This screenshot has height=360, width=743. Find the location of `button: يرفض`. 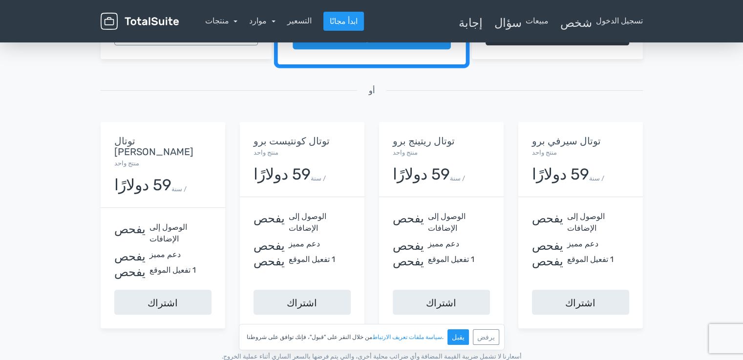

button: يرفض is located at coordinates (486, 337).